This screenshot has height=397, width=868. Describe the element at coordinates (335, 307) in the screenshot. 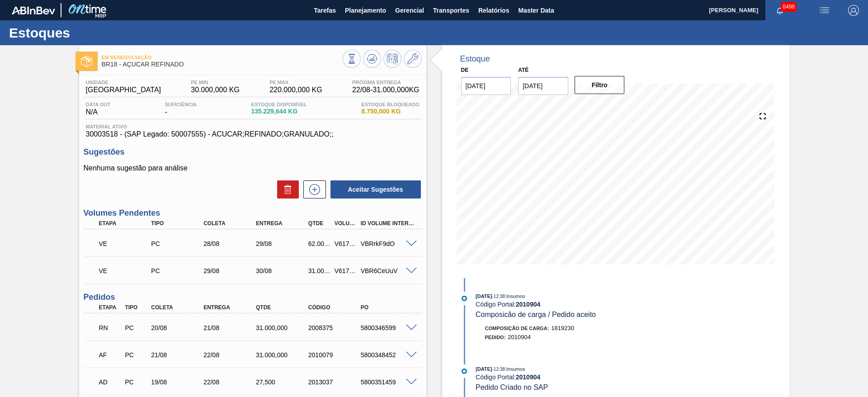

I see `div: Código` at that location.